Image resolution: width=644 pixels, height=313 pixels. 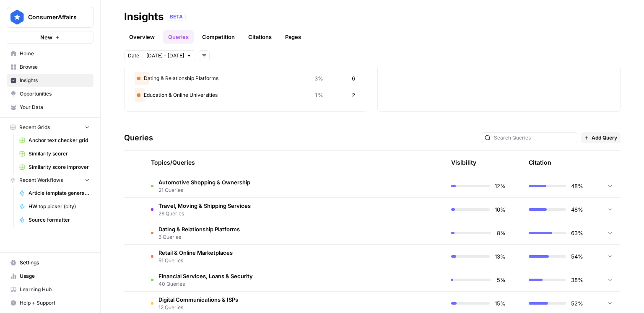 What do you see at coordinates (50, 54) in the screenshot?
I see `a: Home` at bounding box center [50, 54].